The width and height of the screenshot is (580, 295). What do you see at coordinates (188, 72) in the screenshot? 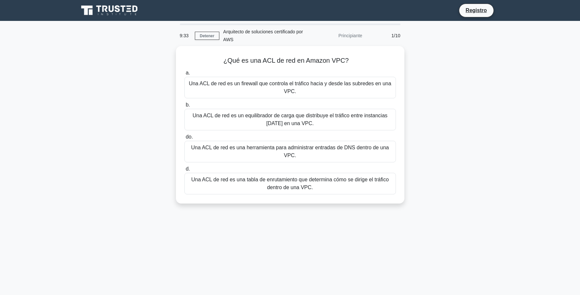
I see `font: a.` at bounding box center [188, 72].